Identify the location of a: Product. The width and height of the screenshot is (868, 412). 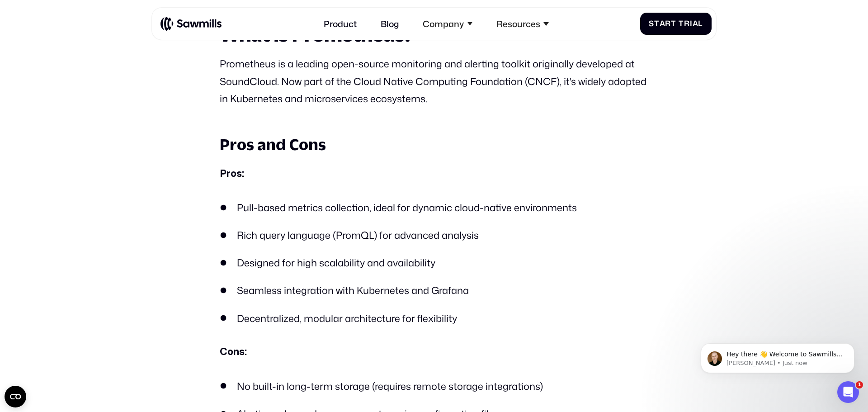
(341, 24).